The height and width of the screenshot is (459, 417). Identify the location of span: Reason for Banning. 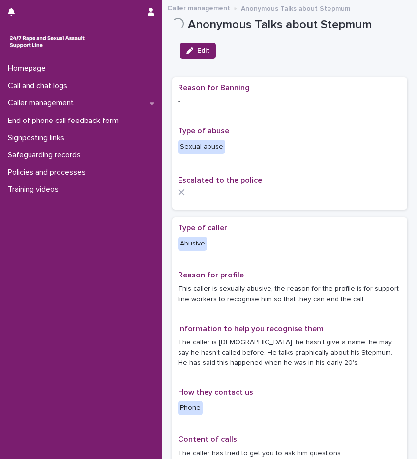
(214, 88).